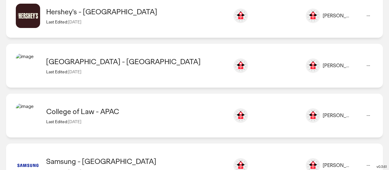 This screenshot has width=389, height=170. Describe the element at coordinates (137, 12) in the screenshot. I see `div: Hershey's - Mexico` at that location.